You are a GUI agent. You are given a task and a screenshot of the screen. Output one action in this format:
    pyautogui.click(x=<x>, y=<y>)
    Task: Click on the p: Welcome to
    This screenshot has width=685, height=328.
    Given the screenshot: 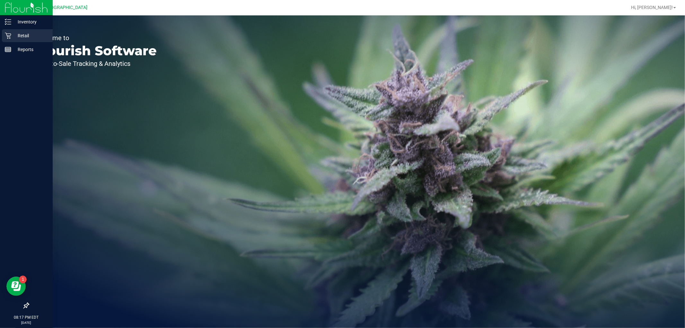 What is the action you would take?
    pyautogui.click(x=96, y=38)
    